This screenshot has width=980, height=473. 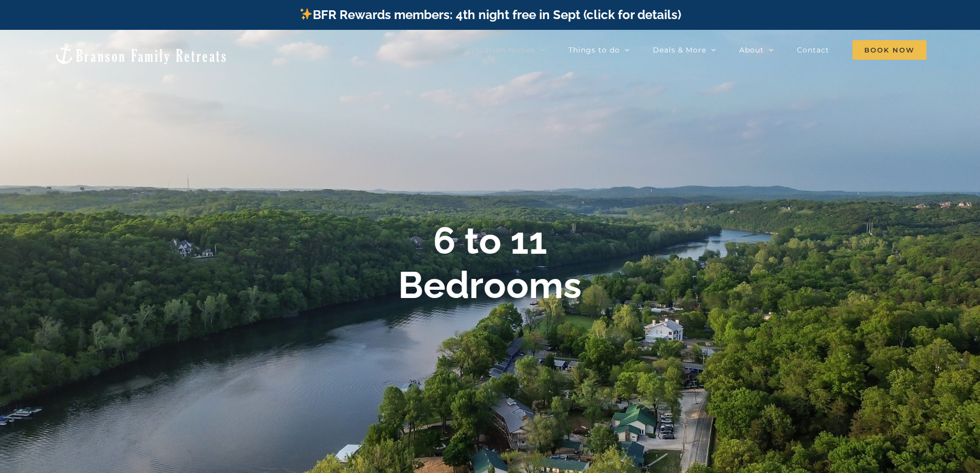 I want to click on a: BFR Rewards members: 4th night free in Sept (click for details), so click(x=490, y=15).